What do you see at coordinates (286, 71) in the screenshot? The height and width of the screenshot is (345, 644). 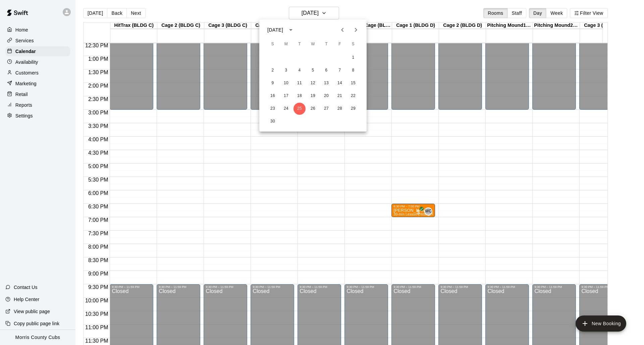 I see `button: 3` at bounding box center [286, 71].